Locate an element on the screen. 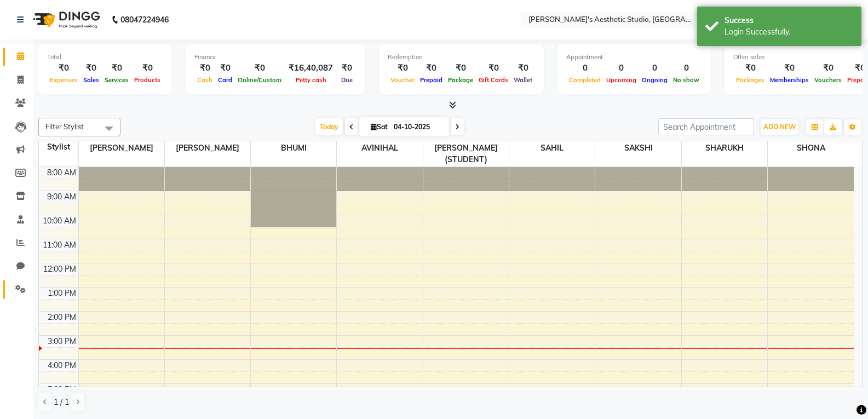 The image size is (868, 419). span: Upcoming is located at coordinates (621, 80).